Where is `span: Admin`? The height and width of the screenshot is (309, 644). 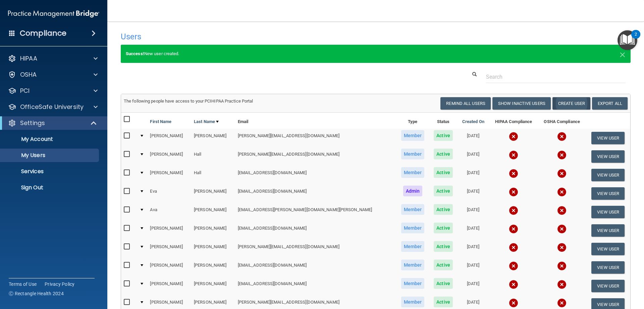
span: Admin is located at coordinates (413, 191).